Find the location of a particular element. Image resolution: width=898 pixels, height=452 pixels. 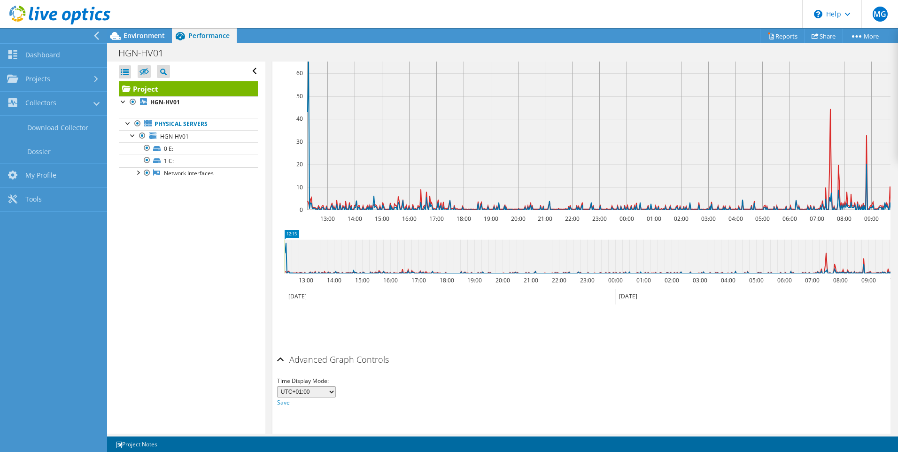

text: 60 is located at coordinates (300, 73).